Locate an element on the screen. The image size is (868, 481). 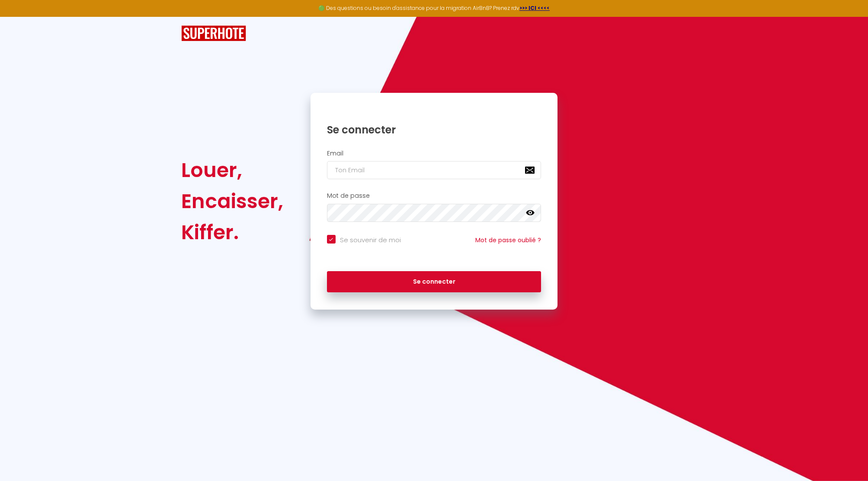
h2: Mot de passe is located at coordinates (434, 196).